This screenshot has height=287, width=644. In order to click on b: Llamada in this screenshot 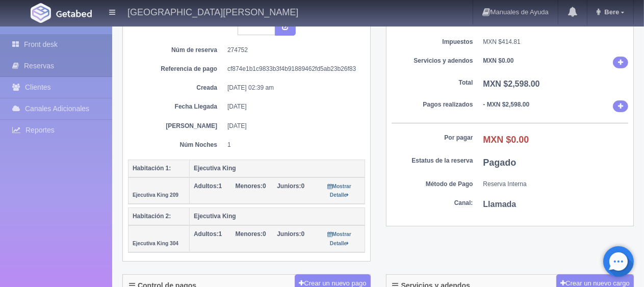, I will do `click(500, 204)`.